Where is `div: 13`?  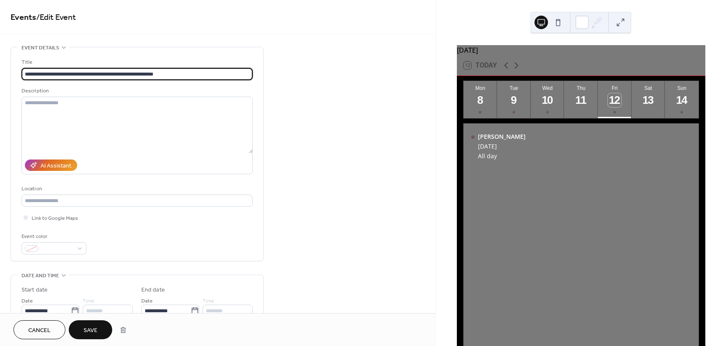 div: 13 is located at coordinates (648, 100).